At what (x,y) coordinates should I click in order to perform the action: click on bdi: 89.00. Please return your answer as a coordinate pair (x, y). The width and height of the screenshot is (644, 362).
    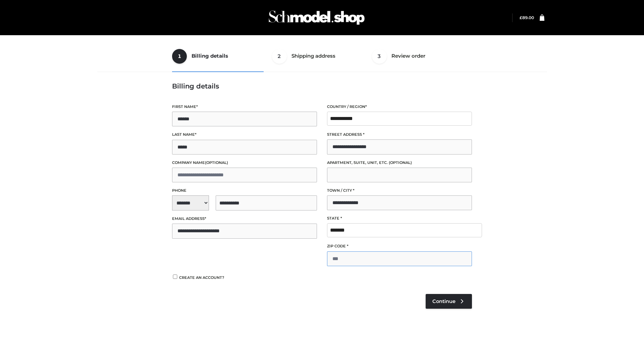
    Looking at the image, I should click on (527, 17).